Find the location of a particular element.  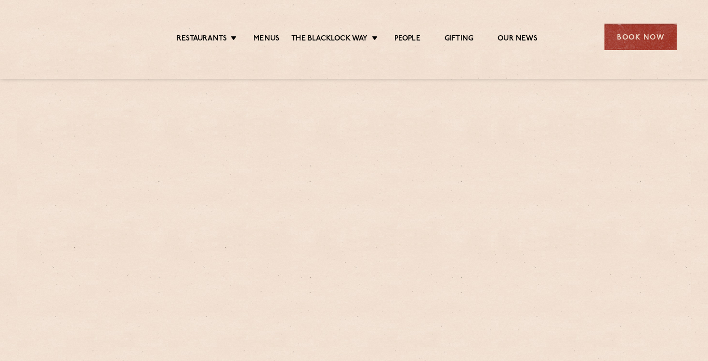

a: Menus is located at coordinates (266, 40).